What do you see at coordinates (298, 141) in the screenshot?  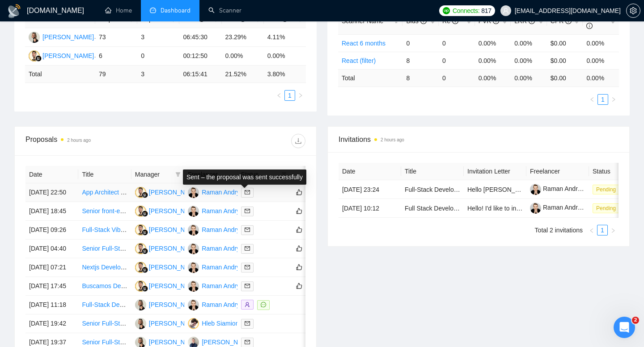 I see `button: download` at bounding box center [298, 141].